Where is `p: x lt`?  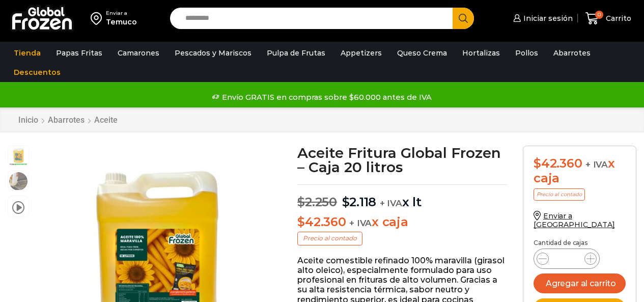 p: x lt is located at coordinates (402, 197).